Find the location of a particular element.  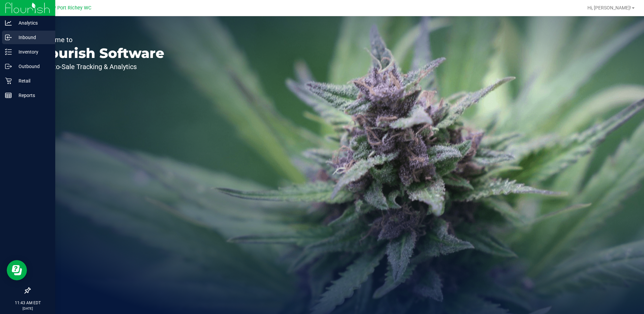

inline-svg: Inbound is located at coordinates (8, 37).